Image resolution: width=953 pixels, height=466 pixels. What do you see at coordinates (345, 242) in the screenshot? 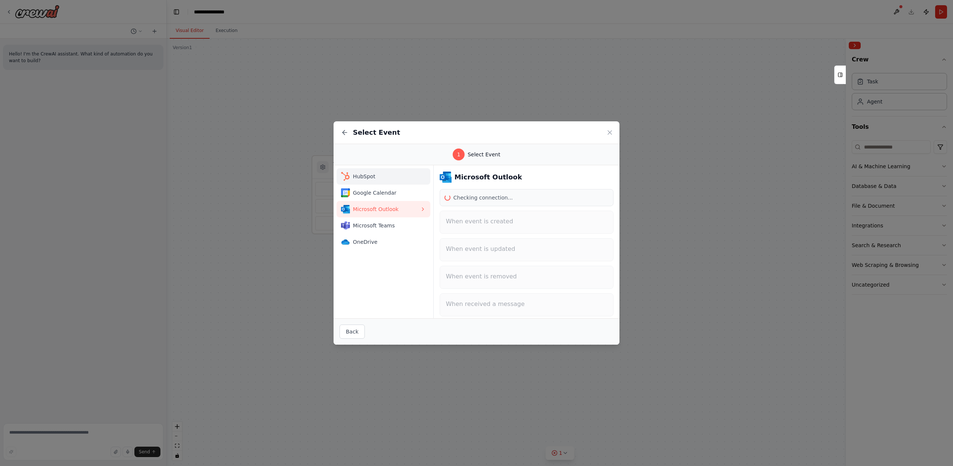
I see `img: OneDrive` at bounding box center [345, 242].